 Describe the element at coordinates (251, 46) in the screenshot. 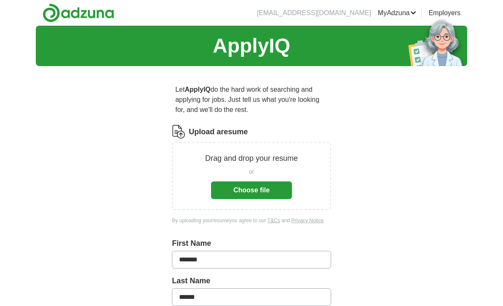

I see `h1: ApplyIQ` at that location.